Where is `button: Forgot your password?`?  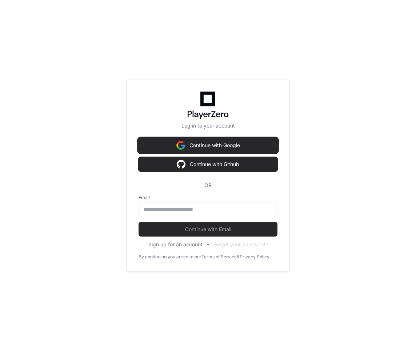
button: Forgot your password? is located at coordinates (241, 245).